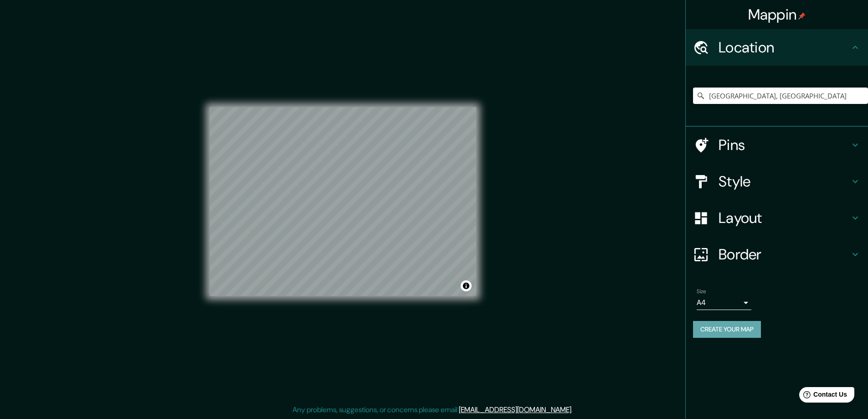 Image resolution: width=868 pixels, height=419 pixels. Describe the element at coordinates (466, 286) in the screenshot. I see `button: Toggle attribution` at that location.